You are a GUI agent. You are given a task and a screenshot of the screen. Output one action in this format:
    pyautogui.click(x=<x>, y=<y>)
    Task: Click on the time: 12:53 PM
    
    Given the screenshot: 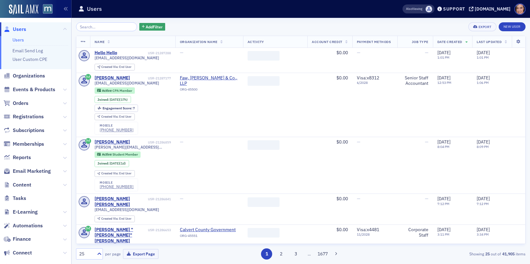 What is the action you would take?
    pyautogui.click(x=444, y=83)
    